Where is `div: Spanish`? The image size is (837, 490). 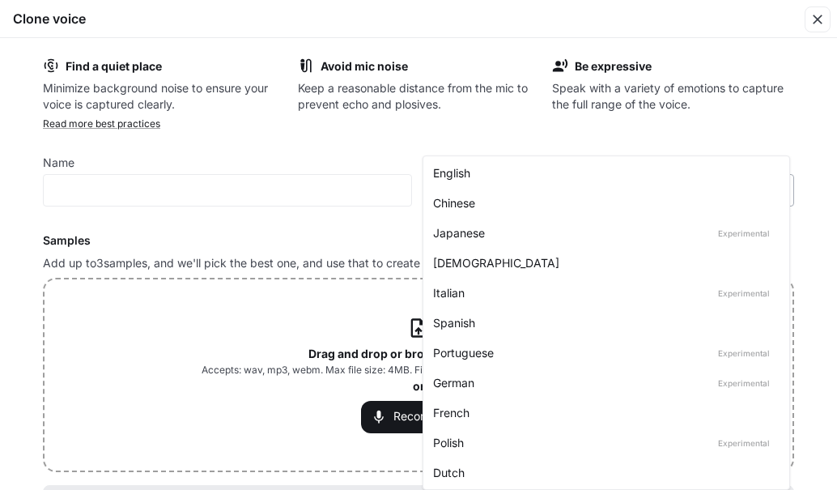
div: Spanish is located at coordinates (603, 322).